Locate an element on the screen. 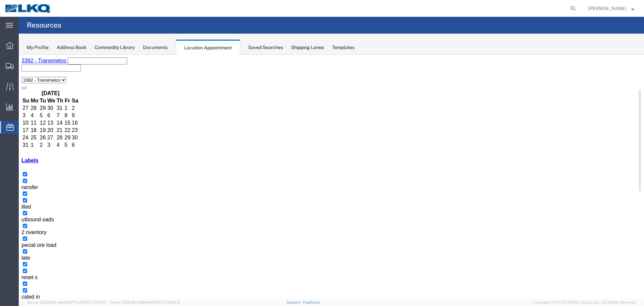 Image resolution: width=644 pixels, height=306 pixels. input: ransfer is located at coordinates (6, 126).